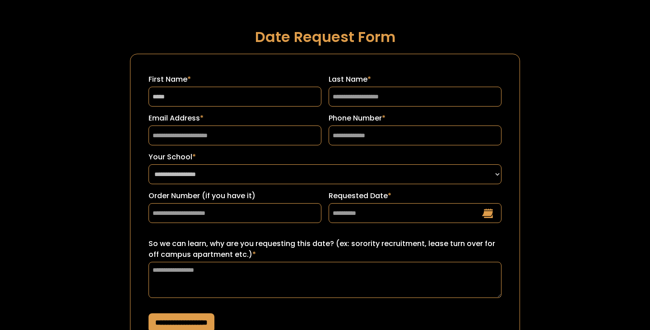  Describe the element at coordinates (415, 79) in the screenshot. I see `label: Last Name` at that location.